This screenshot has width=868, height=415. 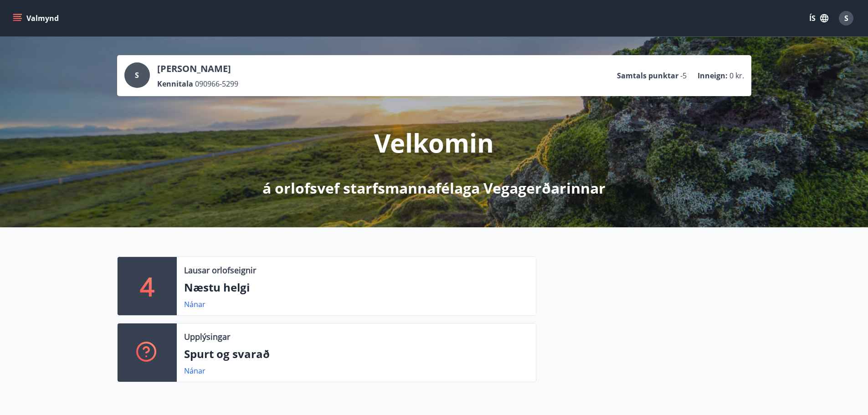 What do you see at coordinates (175, 84) in the screenshot?
I see `p: Kennitala` at bounding box center [175, 84].